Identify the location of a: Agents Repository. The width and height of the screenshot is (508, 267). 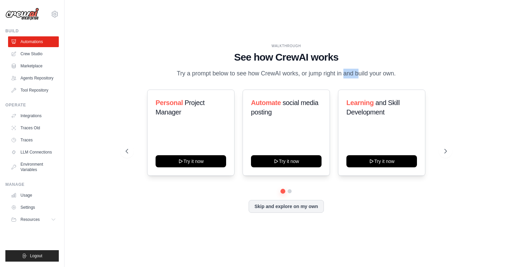
(33, 78).